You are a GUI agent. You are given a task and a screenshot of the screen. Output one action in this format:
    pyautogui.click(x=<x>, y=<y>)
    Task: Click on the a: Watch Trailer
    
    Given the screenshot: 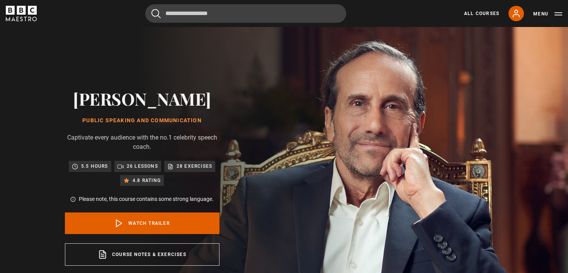 What is the action you would take?
    pyautogui.click(x=142, y=224)
    